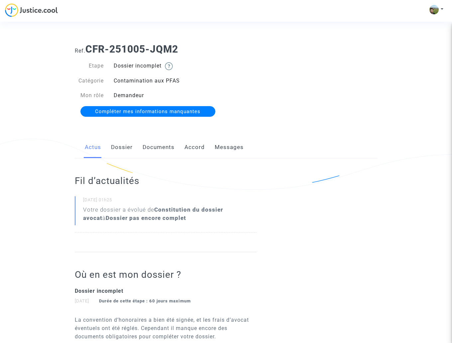 Image resolution: width=452 pixels, height=343 pixels. Describe the element at coordinates (166, 274) in the screenshot. I see `h2: Où en est mon dossier ?` at that location.